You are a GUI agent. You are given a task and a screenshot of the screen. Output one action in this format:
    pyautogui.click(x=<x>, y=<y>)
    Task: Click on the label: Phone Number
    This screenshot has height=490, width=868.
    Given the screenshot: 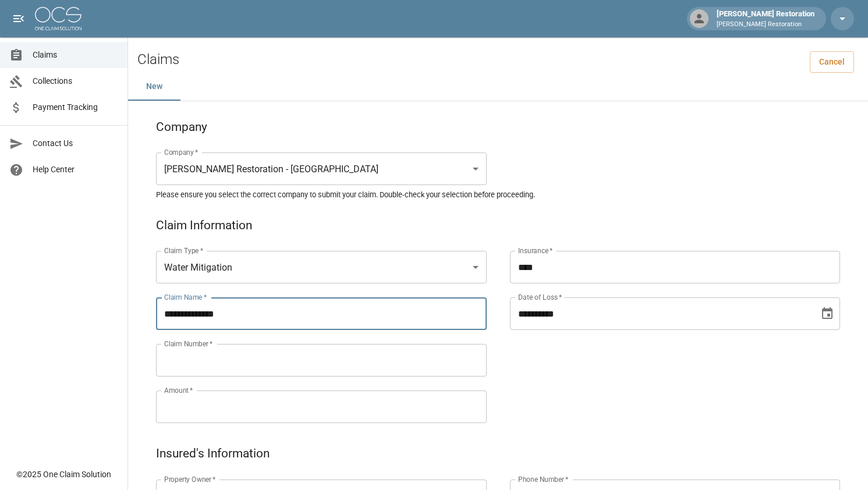 What is the action you would take?
    pyautogui.click(x=543, y=479)
    